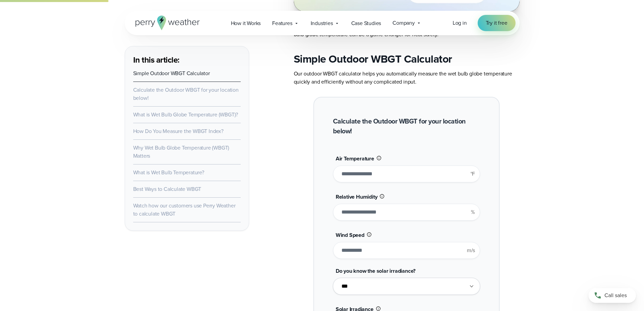  I want to click on a: How it Works, so click(246, 23).